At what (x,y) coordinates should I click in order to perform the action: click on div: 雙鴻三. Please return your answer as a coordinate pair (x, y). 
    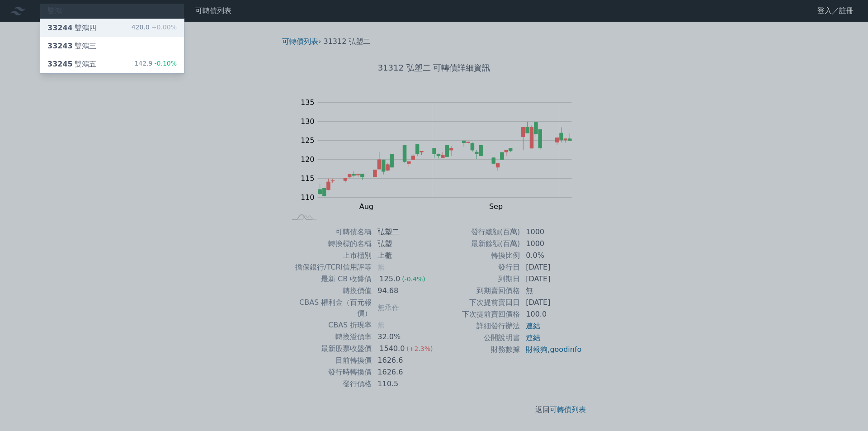
    Looking at the image, I should click on (72, 46).